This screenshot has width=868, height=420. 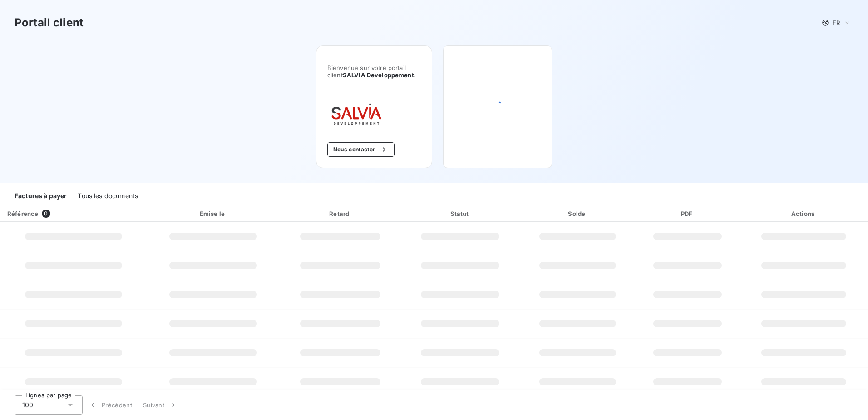 I want to click on button: Précédent, so click(x=110, y=405).